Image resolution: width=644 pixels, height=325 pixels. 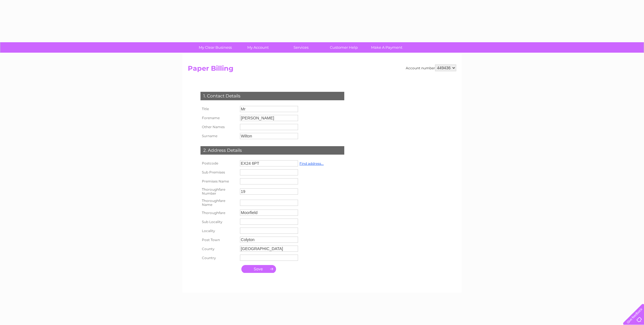 What do you see at coordinates (219, 127) in the screenshot?
I see `th: Other Names` at bounding box center [219, 127].